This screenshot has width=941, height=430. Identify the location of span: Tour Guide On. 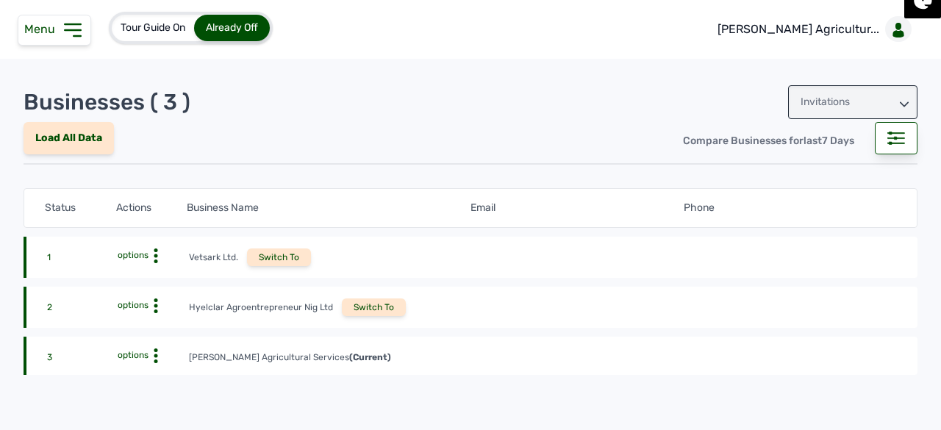
(153, 27).